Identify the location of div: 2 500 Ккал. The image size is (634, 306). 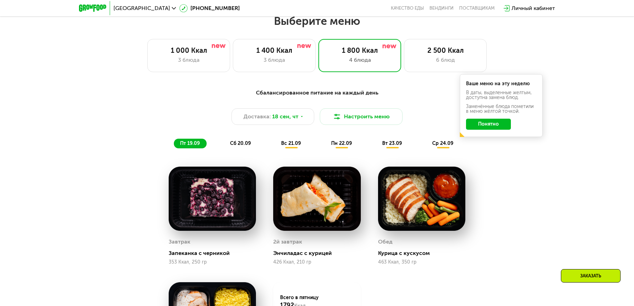
(445, 50).